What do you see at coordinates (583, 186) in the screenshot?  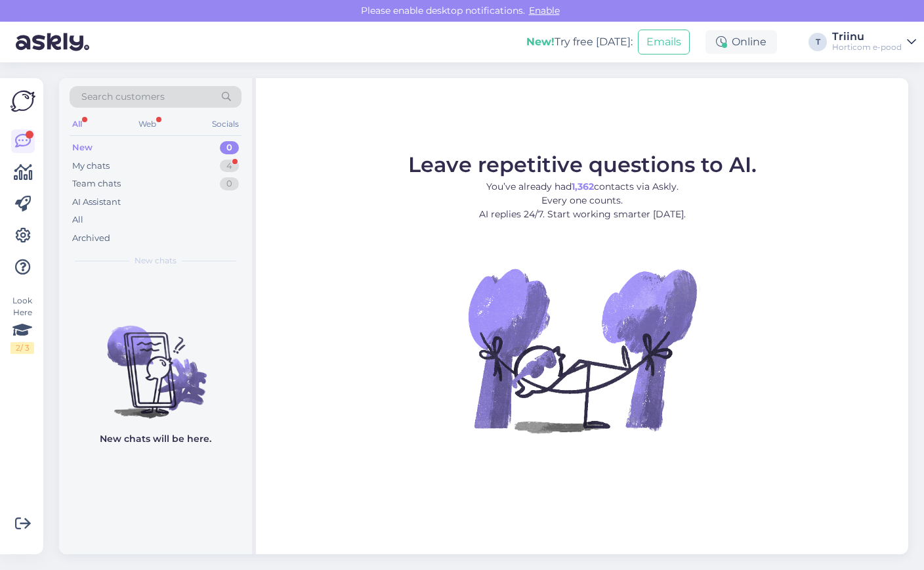 I see `b: 1,362` at bounding box center [583, 186].